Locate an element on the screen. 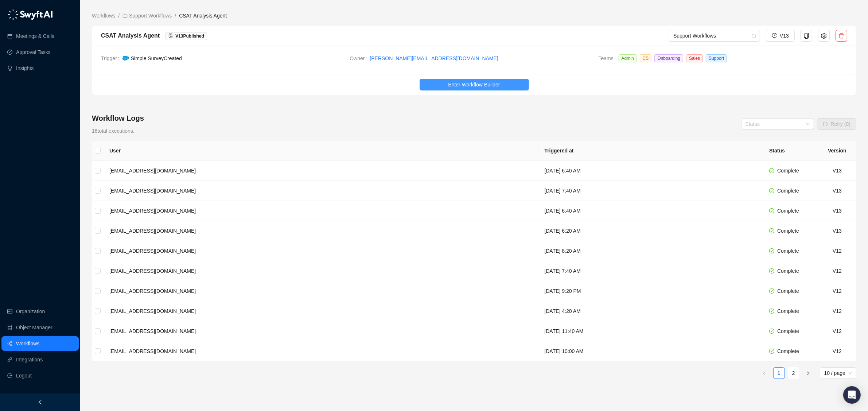 The width and height of the screenshot is (868, 411). a: Approval Tasks is located at coordinates (33, 52).